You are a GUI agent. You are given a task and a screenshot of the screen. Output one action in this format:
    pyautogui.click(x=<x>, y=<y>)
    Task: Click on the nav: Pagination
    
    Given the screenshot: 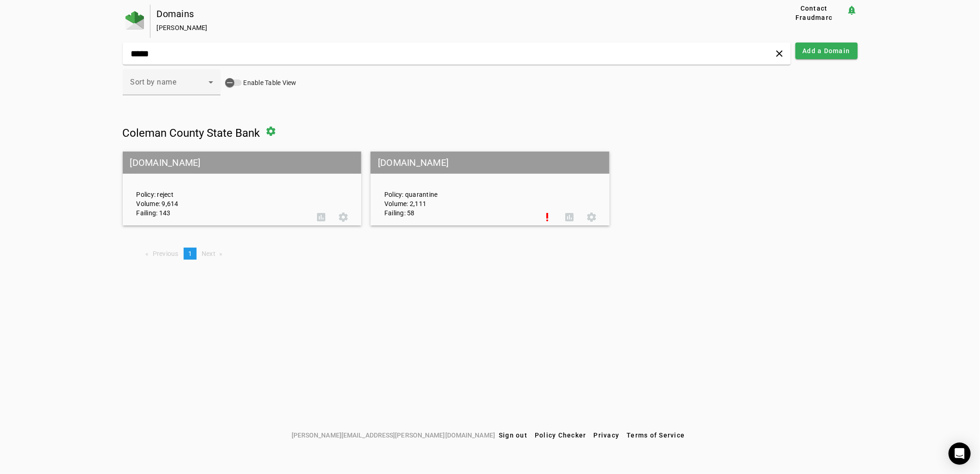 What is the action you would take?
    pyautogui.click(x=490, y=254)
    